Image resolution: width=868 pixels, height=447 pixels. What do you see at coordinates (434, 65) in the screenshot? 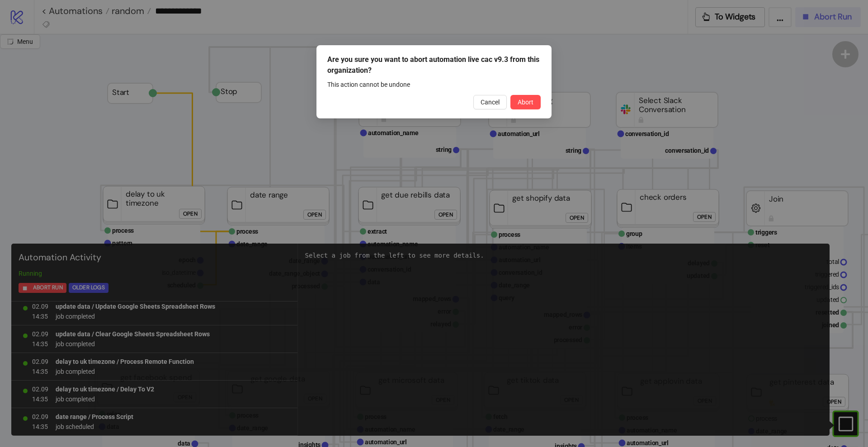
I see `div: Are you sure you want to abort automation live cac v9.3 from this organization?` at bounding box center [434, 65].